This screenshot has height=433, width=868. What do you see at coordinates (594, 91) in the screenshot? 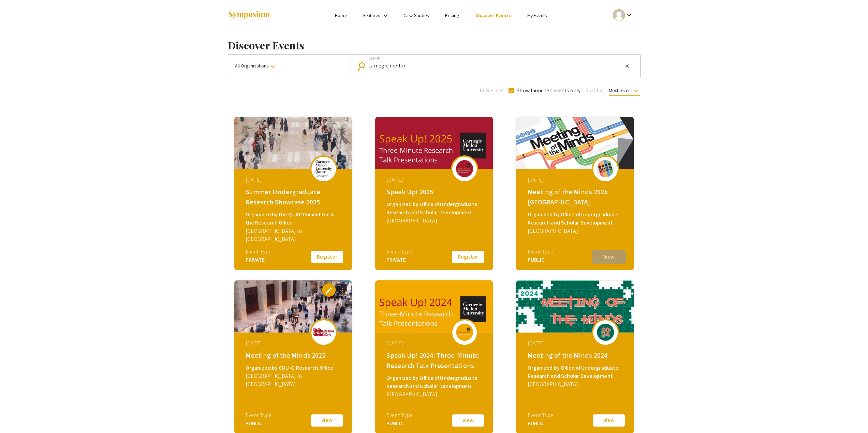
I see `span: Sort by:` at bounding box center [594, 91].